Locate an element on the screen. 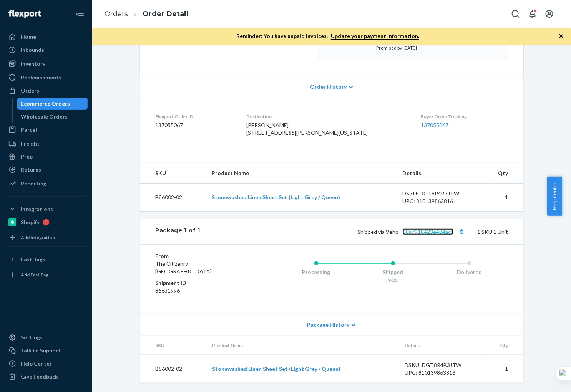 The image size is (571, 392). div: Orders is located at coordinates (30, 91).